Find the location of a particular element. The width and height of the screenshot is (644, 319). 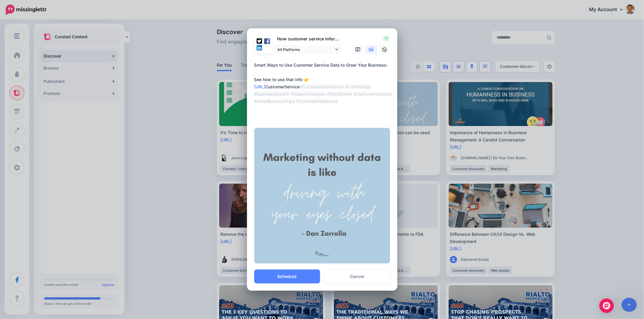

span: 17 is located at coordinates (386, 39).